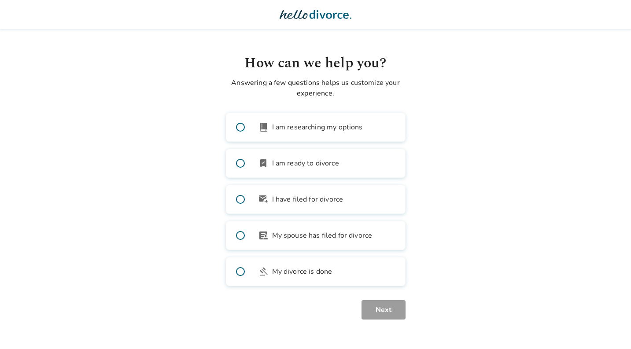 Image resolution: width=631 pixels, height=349 pixels. I want to click on span: article_person, so click(263, 235).